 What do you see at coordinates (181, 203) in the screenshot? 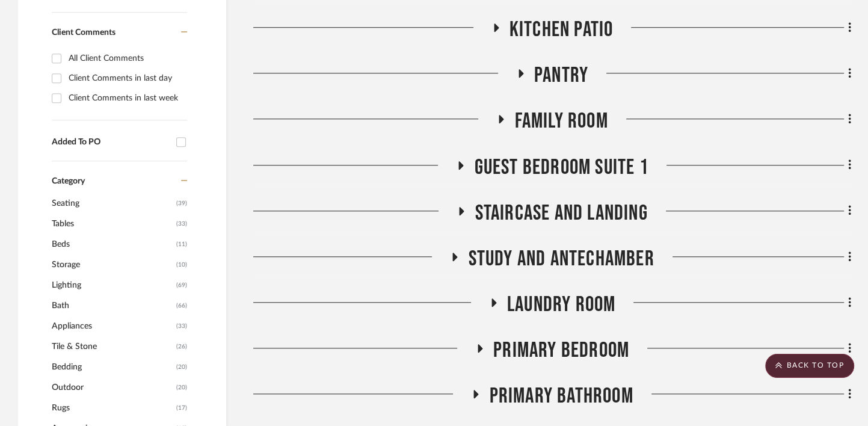
I see `span: (39)` at bounding box center [181, 203].